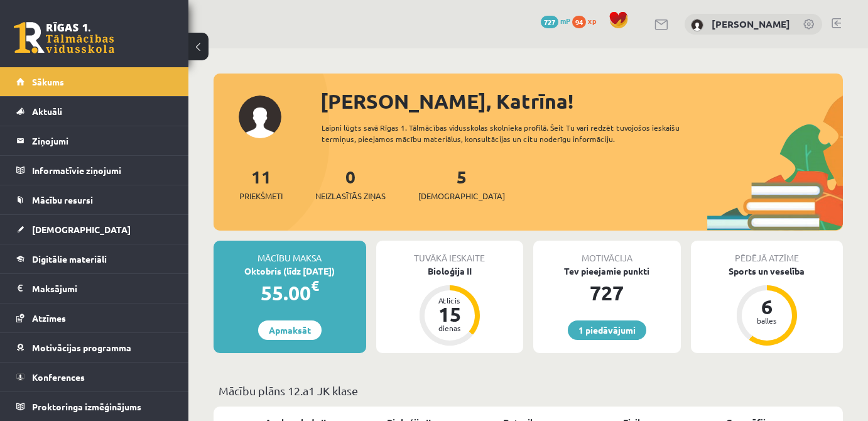 The height and width of the screenshot is (421, 868). I want to click on span: Proktoringa izmēģinājums, so click(87, 406).